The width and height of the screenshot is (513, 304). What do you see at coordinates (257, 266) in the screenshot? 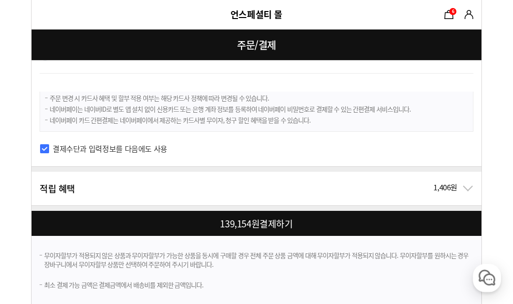
I see `li: 무이자할부가 적용되지 않은 상품과 무이자할부가 가능한 상품을 동시에 구매할 경우 전체 주문 상품 금액에 대해 무이자할부가 적용되지 않습니다. 무이자할부를 원하시는 경우 장바구...` at bounding box center [257, 266].